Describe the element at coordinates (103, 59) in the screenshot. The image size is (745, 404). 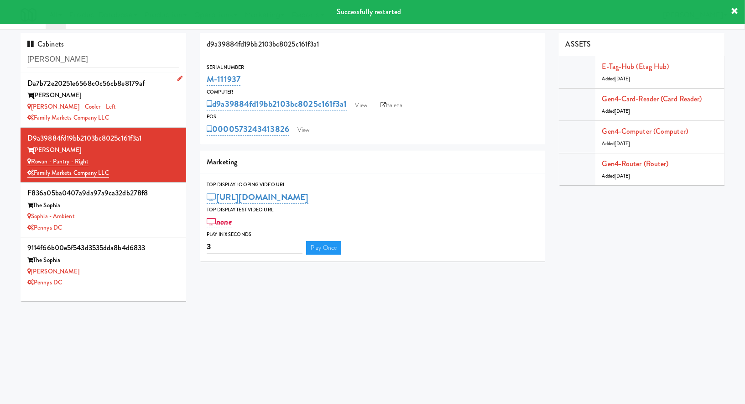
I see `input: Search cabinets` at that location.